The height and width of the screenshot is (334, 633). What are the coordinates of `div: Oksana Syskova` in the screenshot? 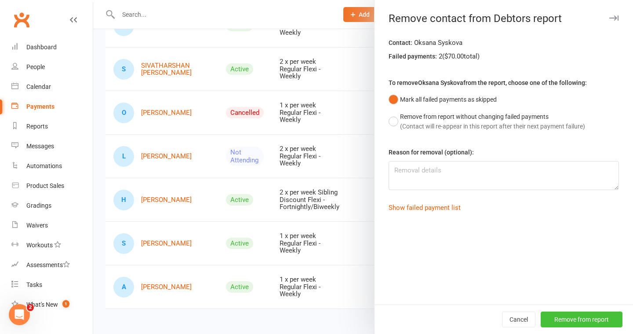 It's located at (504, 44).